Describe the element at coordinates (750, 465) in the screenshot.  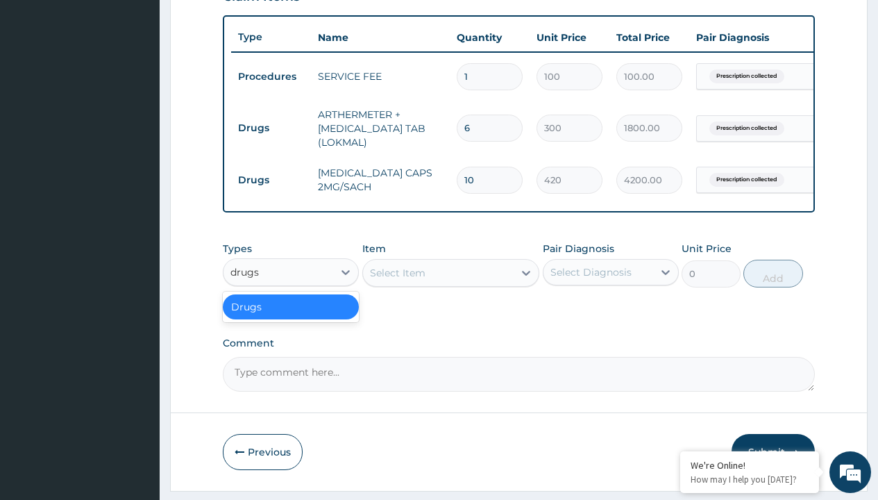
I see `div: We're Online!` at that location.